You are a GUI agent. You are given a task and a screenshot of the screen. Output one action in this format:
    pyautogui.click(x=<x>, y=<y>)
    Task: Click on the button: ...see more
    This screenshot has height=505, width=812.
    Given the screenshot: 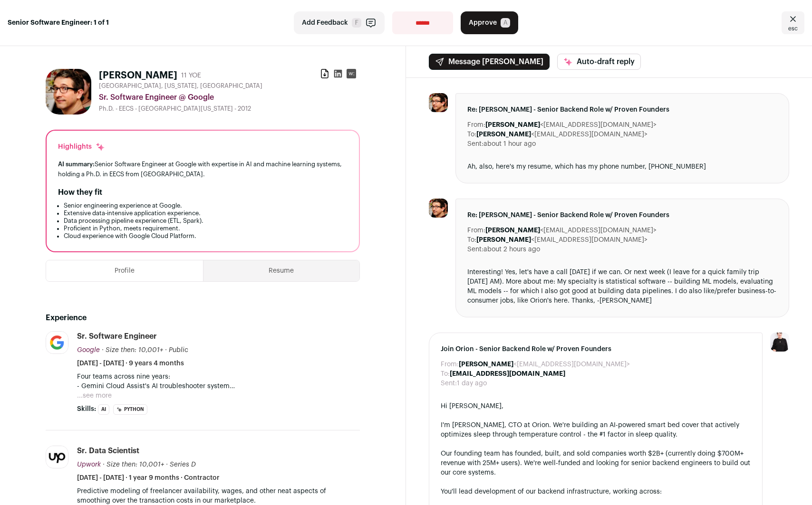 What is the action you would take?
    pyautogui.click(x=94, y=396)
    